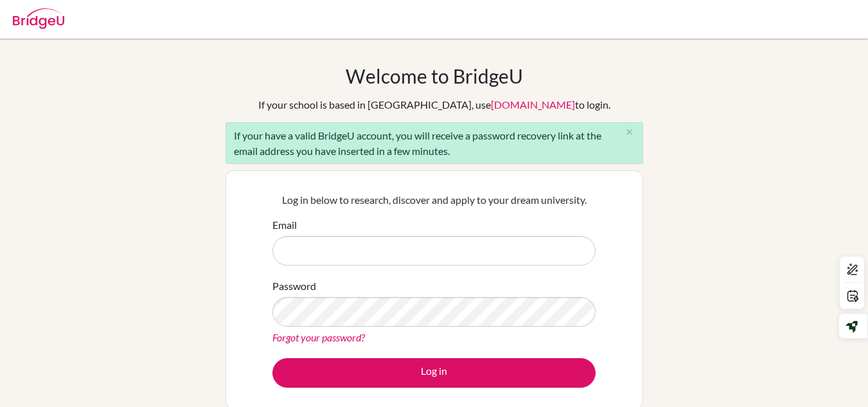 This screenshot has width=868, height=407. I want to click on h1: Welcome to BridgeU, so click(434, 76).